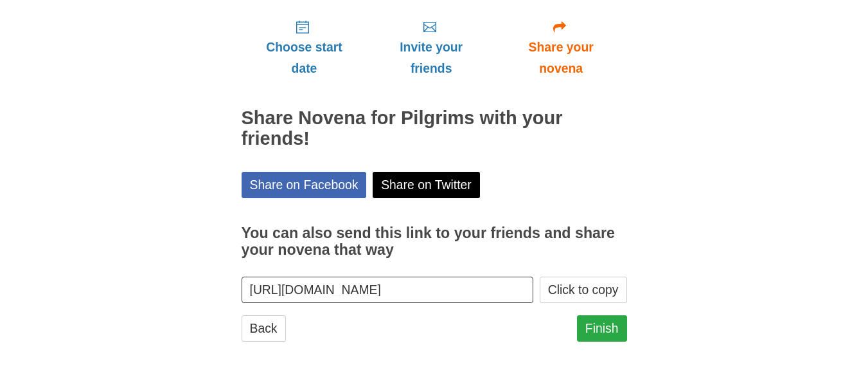 The image size is (868, 379). Describe the element at coordinates (430, 57) in the screenshot. I see `span: Invite your friends` at that location.